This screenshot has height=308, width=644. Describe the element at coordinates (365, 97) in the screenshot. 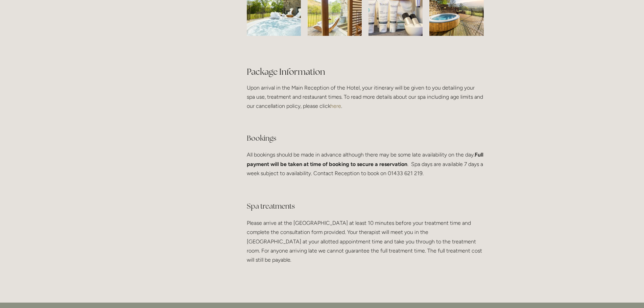

I see `p: Upon arrival in the Main Reception of the Hotel, your itinerary will be given to you detailing yo...` at that location.